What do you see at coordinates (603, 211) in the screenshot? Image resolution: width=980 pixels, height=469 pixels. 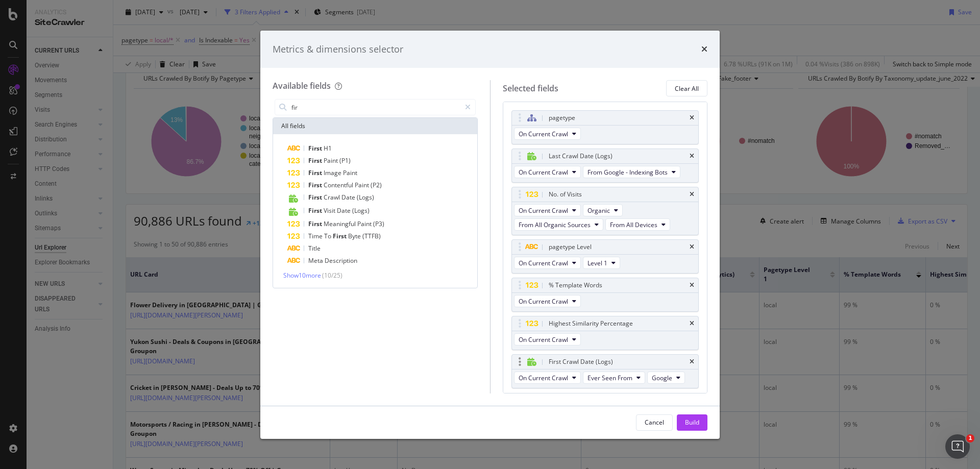 I see `button: Organic` at bounding box center [603, 211].